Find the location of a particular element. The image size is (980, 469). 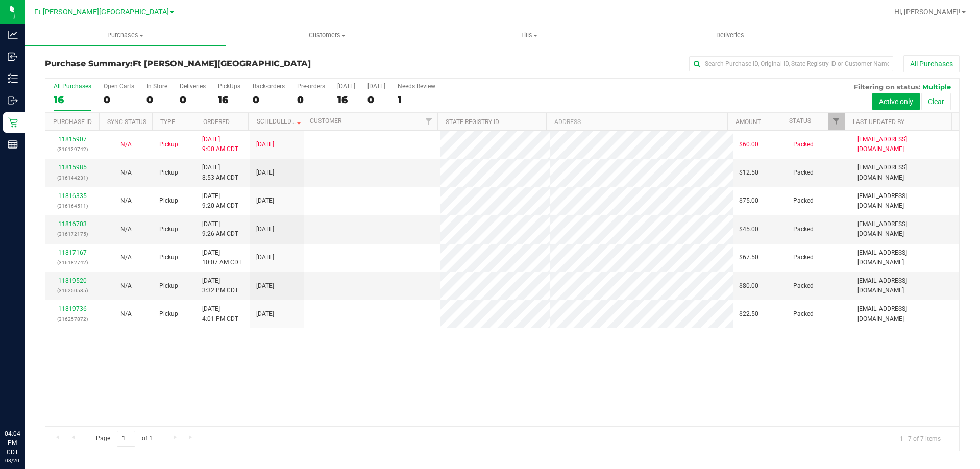

div: PickUps is located at coordinates (229, 87).